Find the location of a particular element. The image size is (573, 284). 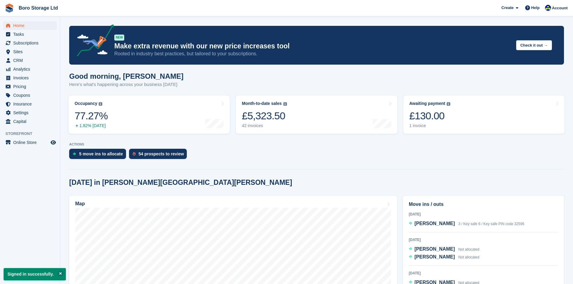

a: Boro Storage Ltd is located at coordinates (38, 8).